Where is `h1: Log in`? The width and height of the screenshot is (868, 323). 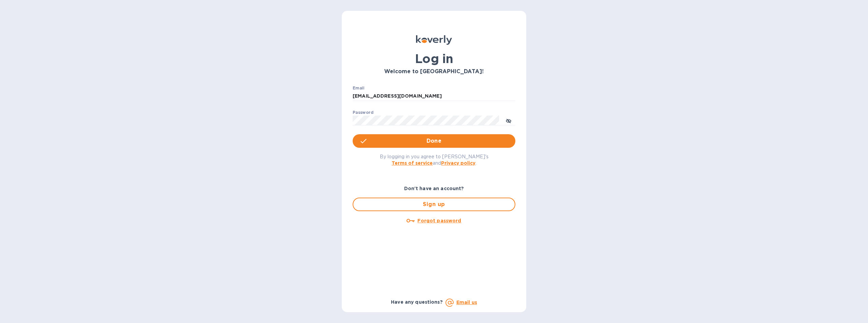 h1: Log in is located at coordinates (434, 58).